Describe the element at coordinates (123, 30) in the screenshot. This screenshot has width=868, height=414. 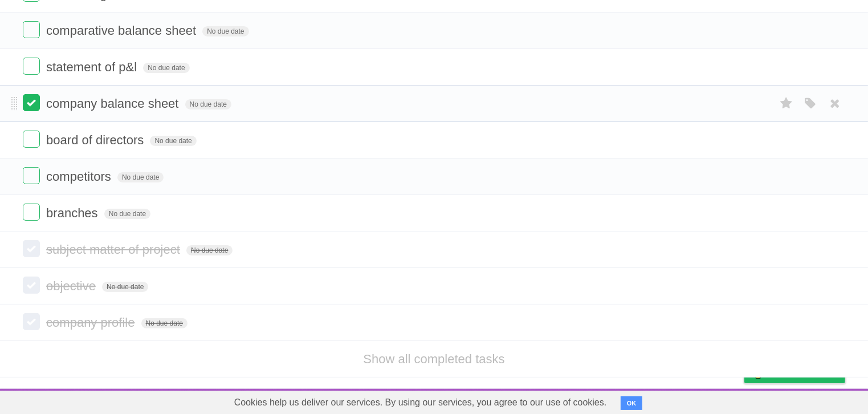
I see `span: comparative balance sheet` at that location.